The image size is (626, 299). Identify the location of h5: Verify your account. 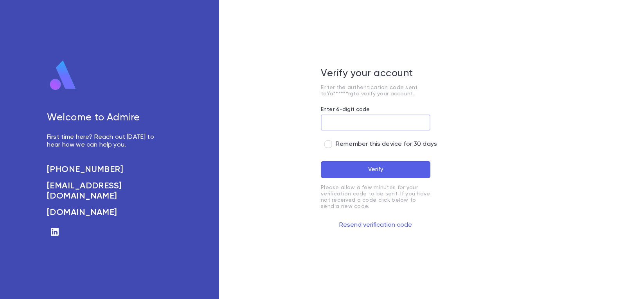
(376, 74).